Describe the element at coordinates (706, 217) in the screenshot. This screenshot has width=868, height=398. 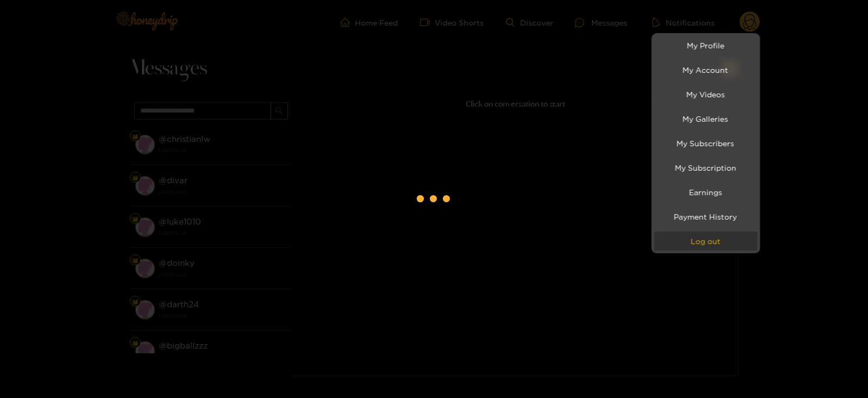
I see `a: Payment History` at that location.